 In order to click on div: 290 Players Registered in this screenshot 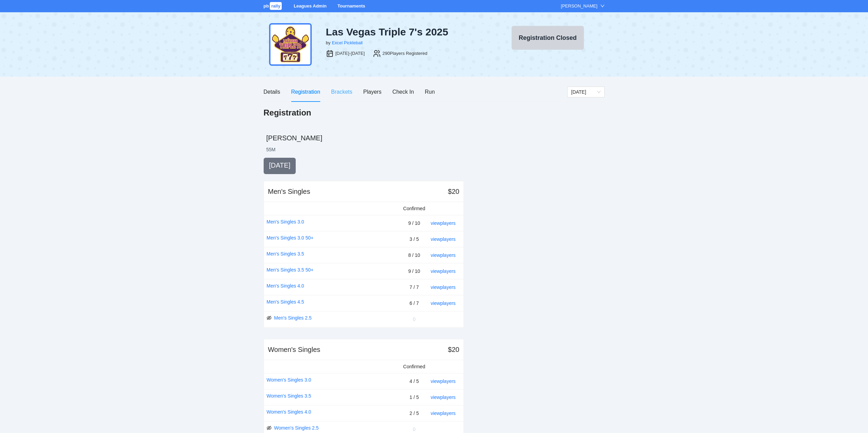, I will do `click(405, 54)`.